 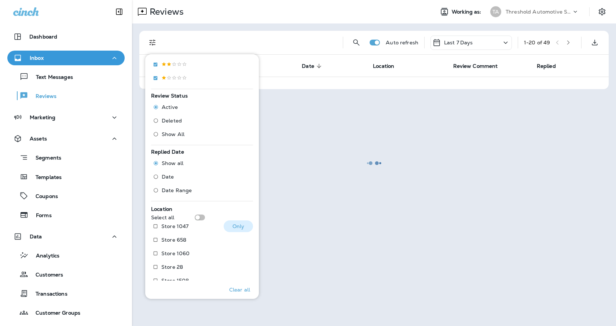 What do you see at coordinates (240, 290) in the screenshot?
I see `p: Clear all` at bounding box center [240, 290].